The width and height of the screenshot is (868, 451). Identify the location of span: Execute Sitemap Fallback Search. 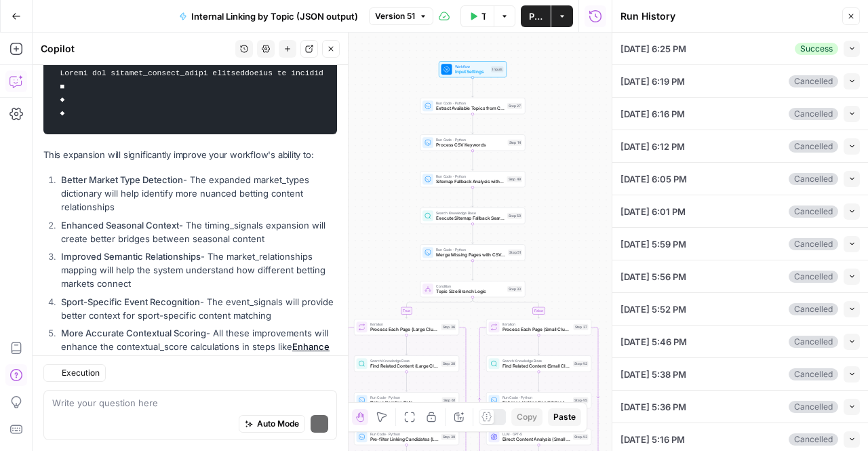
(470, 219).